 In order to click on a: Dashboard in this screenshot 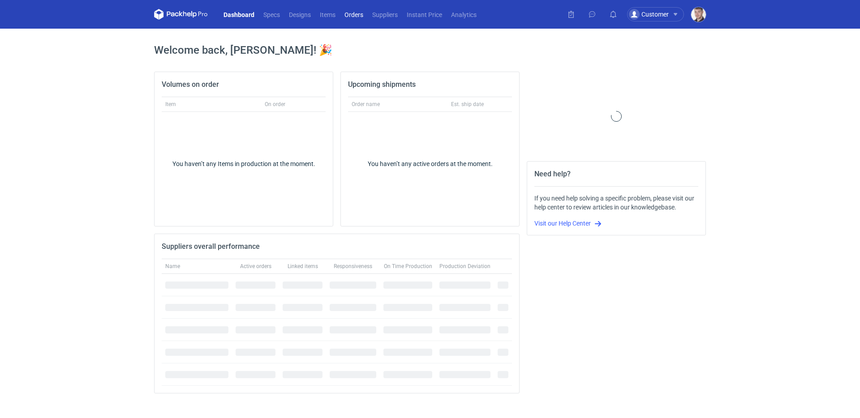, I will do `click(239, 14)`.